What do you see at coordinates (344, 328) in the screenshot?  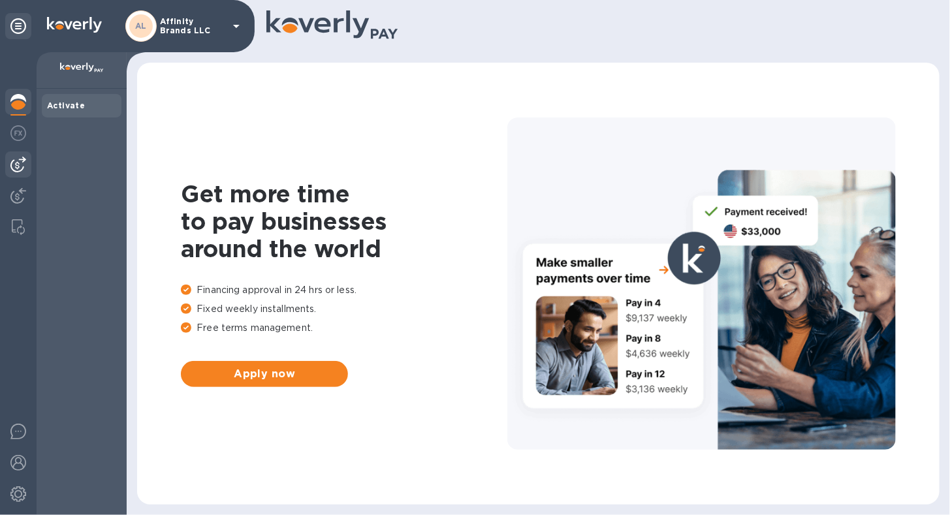 I see `p: Free terms management.` at bounding box center [344, 328].